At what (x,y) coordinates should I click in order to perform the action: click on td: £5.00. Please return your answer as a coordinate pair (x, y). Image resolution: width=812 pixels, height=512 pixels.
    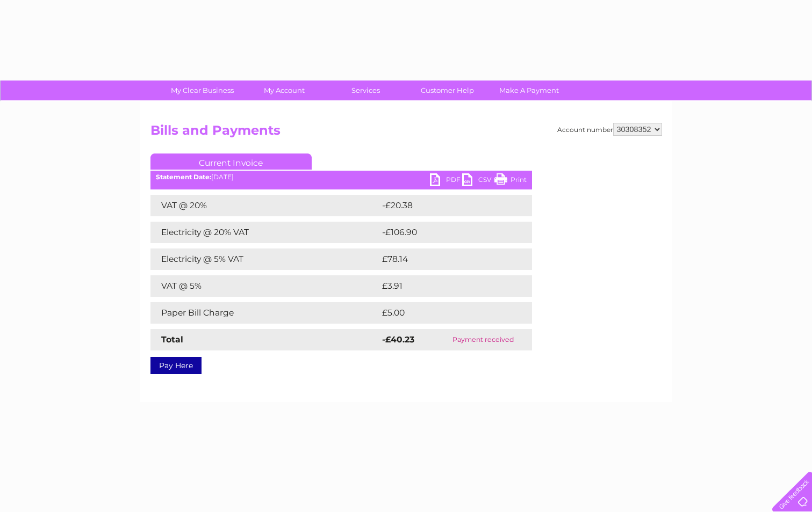
    Looking at the image, I should click on (443, 313).